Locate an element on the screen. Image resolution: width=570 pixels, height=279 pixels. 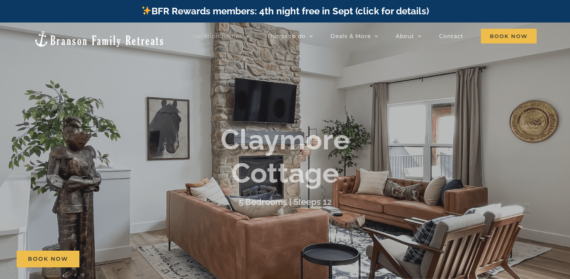
nav: Main Menu is located at coordinates (365, 36).